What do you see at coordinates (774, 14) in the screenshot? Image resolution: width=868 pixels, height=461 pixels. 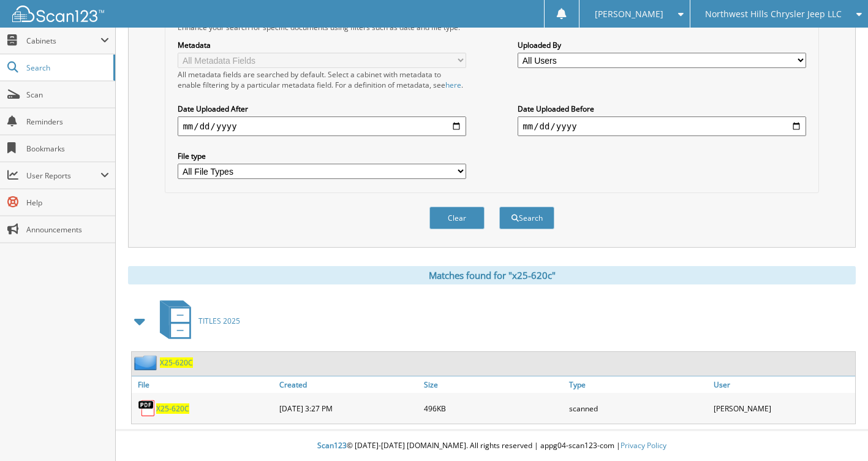 I see `span: Northwest Hills Chrysler Jeep LLC` at bounding box center [774, 14].